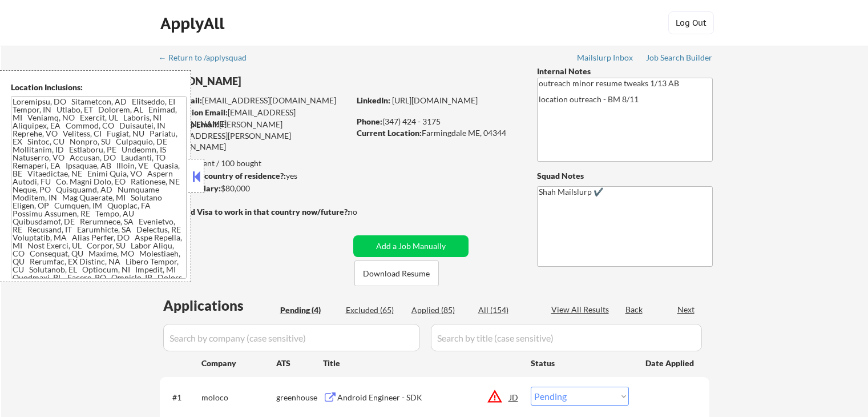 The height and width of the screenshot is (417, 868). What do you see at coordinates (222, 176) in the screenshot?
I see `strong: Can work in country of residence?:` at bounding box center [222, 176].